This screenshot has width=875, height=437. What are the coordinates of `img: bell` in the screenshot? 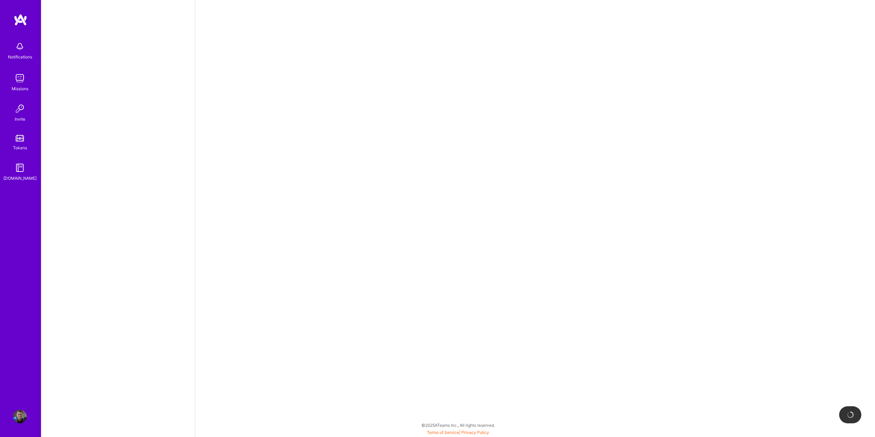 It's located at (20, 46).